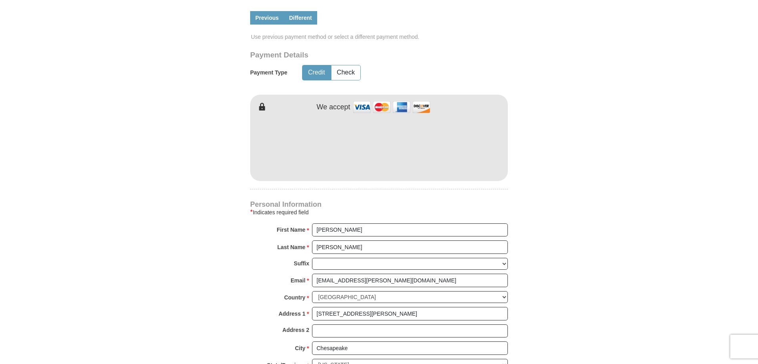  What do you see at coordinates (295, 298) in the screenshot?
I see `strong: Country` at bounding box center [295, 298].